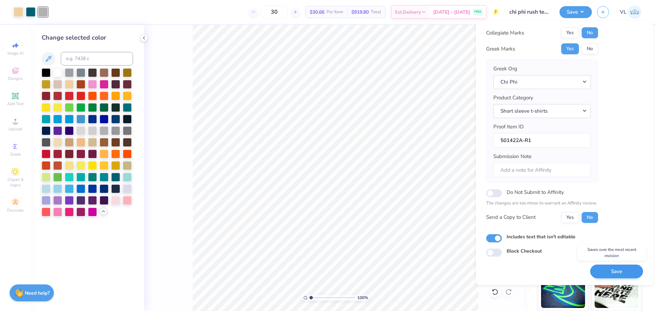  I want to click on input: e.g. 7428 c, so click(97, 59).